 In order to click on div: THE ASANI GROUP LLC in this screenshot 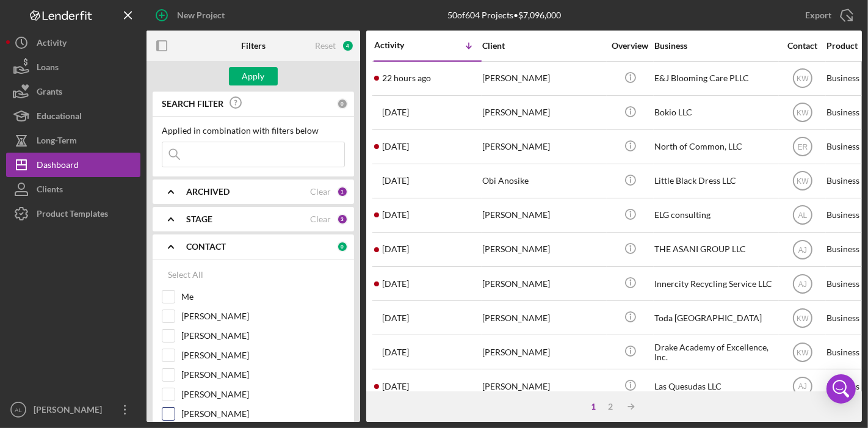, I will do `click(716, 250)`.